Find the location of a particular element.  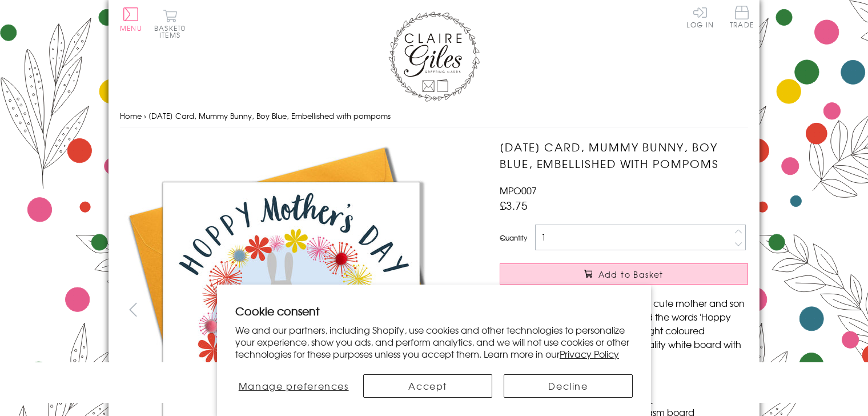

button: prev is located at coordinates (133, 309).